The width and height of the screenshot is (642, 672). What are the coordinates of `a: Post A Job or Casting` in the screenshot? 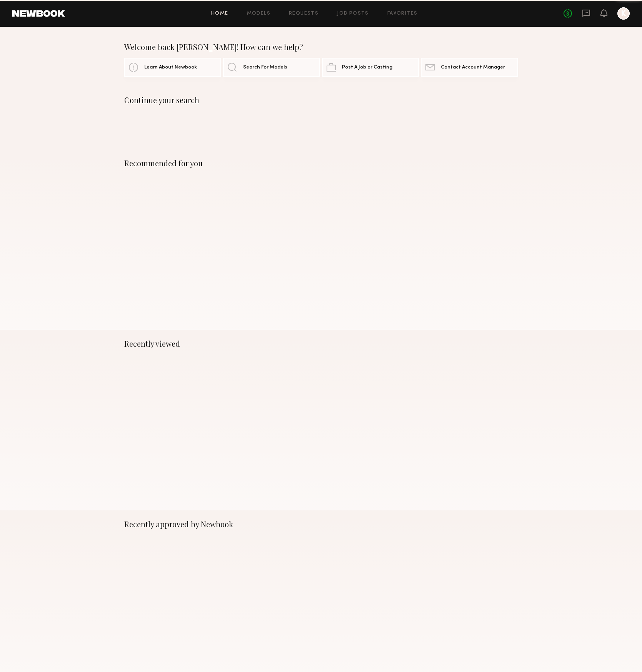 It's located at (371, 67).